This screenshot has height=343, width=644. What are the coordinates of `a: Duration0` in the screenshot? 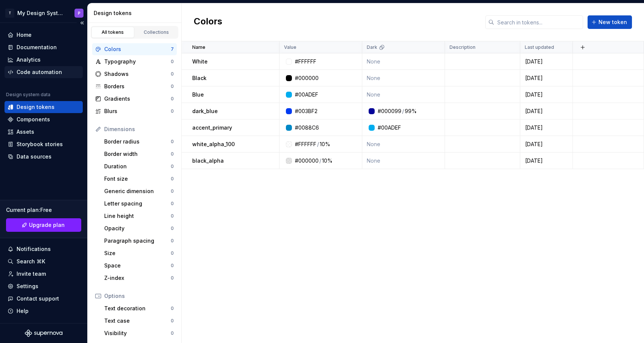 It's located at (139, 166).